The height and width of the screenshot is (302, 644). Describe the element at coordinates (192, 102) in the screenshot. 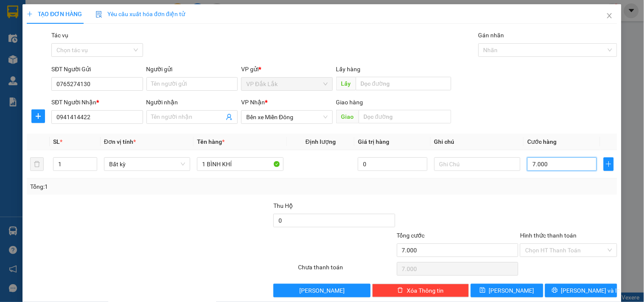

I see `div: Người nhận` at that location.